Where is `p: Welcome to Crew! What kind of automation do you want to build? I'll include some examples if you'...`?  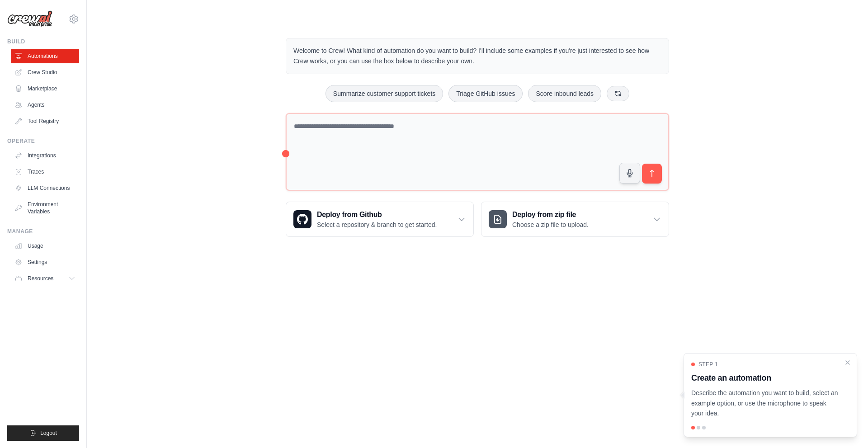
p: Welcome to Crew! What kind of automation do you want to build? I'll include some examples if you'... is located at coordinates (477, 56).